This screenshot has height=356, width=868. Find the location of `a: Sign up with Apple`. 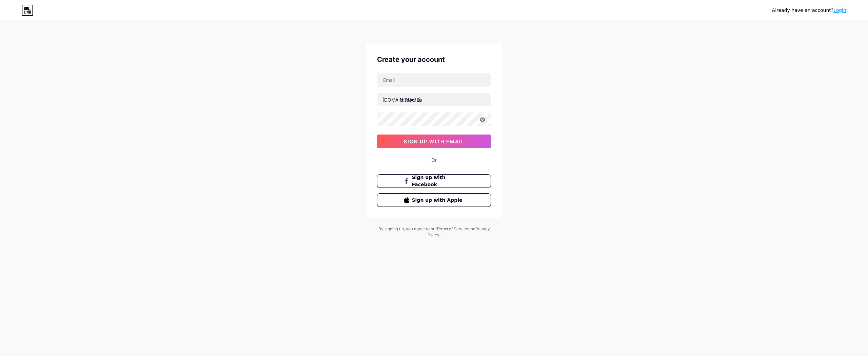

a: Sign up with Apple is located at coordinates (434, 200).